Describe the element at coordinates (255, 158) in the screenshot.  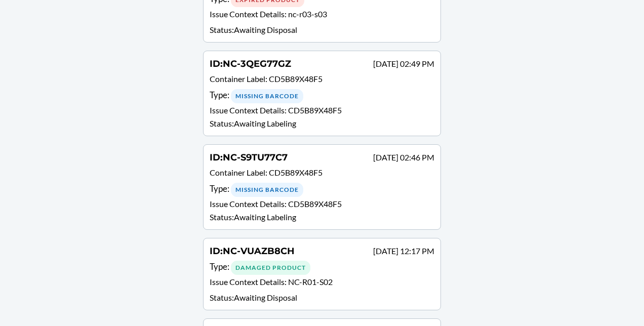
I see `span: NC-S9TU77C7` at that location.